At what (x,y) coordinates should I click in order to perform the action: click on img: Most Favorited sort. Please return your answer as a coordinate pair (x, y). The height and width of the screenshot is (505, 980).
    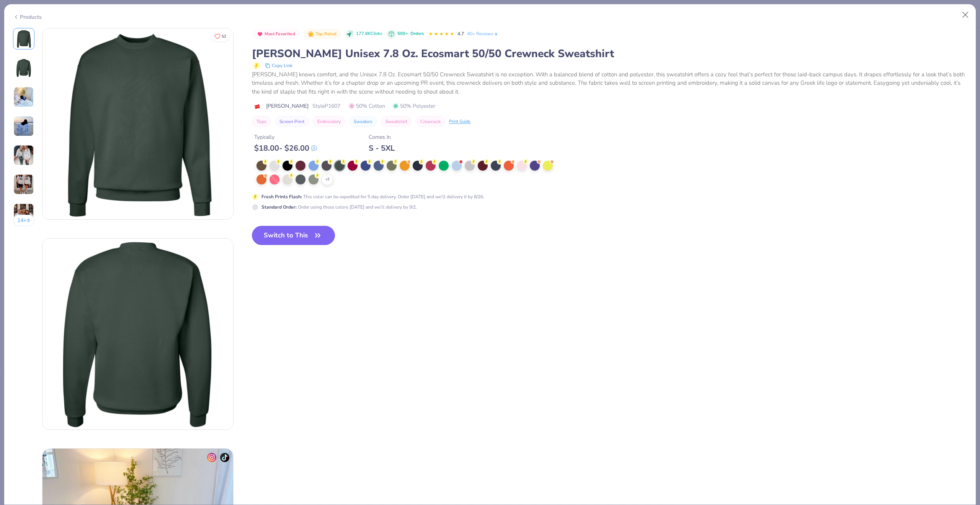
    Looking at the image, I should click on (260, 34).